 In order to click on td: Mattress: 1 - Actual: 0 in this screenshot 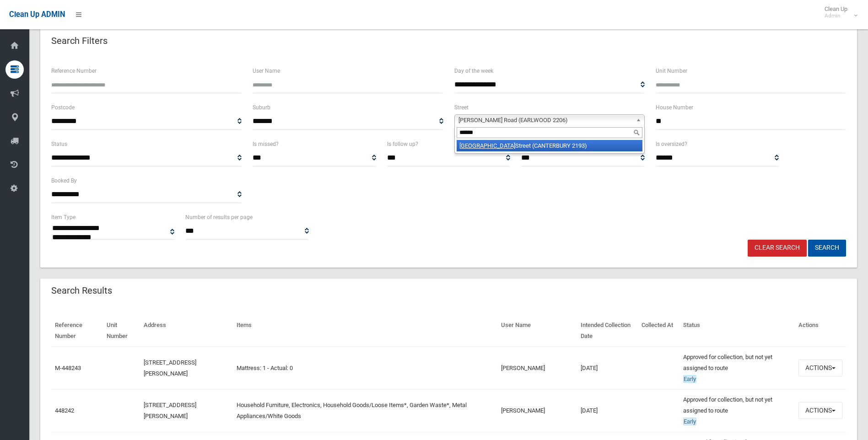, I will do `click(365, 368)`.